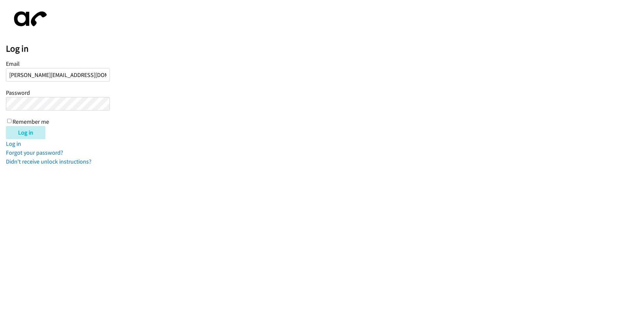 Image resolution: width=630 pixels, height=336 pixels. What do you see at coordinates (26, 133) in the screenshot?
I see `input: Log in` at bounding box center [26, 133].